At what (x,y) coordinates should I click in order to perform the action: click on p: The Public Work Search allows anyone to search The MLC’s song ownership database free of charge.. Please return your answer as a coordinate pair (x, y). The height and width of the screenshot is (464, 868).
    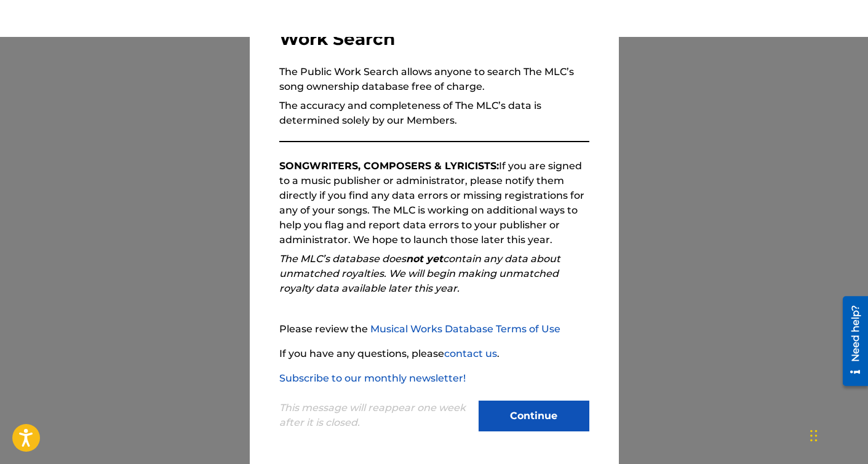
    Looking at the image, I should click on (434, 80).